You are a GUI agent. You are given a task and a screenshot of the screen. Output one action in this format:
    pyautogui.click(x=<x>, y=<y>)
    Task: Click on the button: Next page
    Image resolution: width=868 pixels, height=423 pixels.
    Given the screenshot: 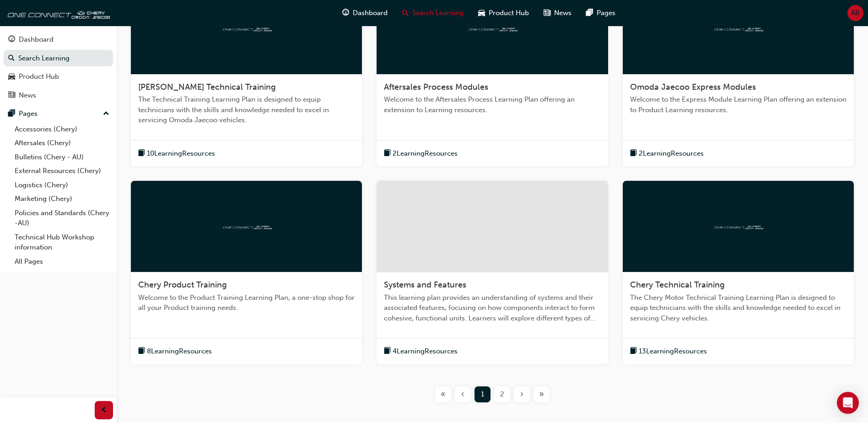 What is the action you would take?
    pyautogui.click(x=522, y=394)
    